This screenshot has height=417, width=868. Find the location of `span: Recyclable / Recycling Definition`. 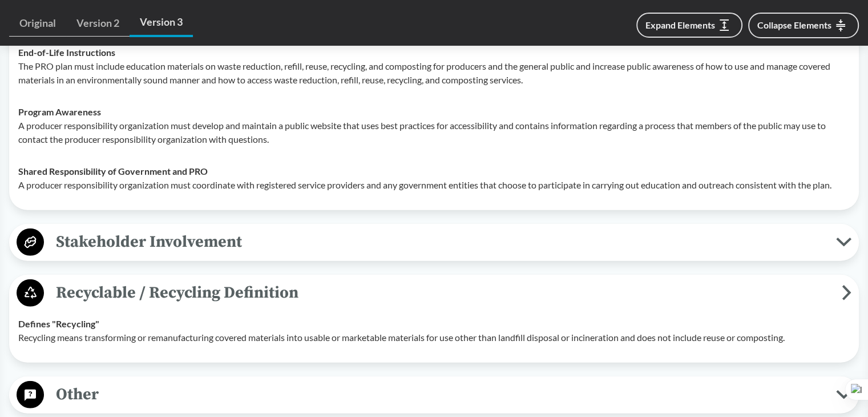

span: Recyclable / Recycling Definition is located at coordinates (443, 292).